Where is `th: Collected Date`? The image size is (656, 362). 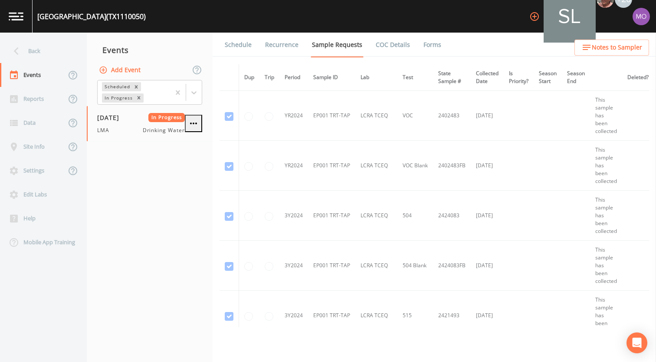 th: Collected Date is located at coordinates (488, 77).